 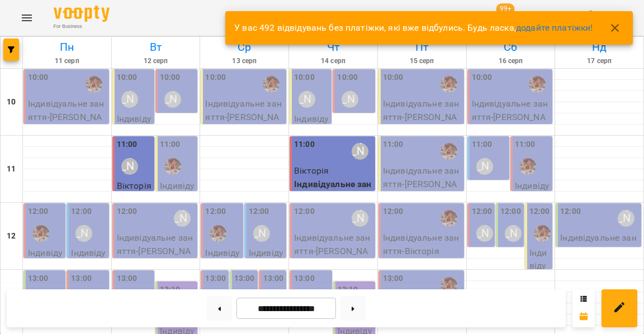 I want to click on h6: Вт, so click(x=156, y=47).